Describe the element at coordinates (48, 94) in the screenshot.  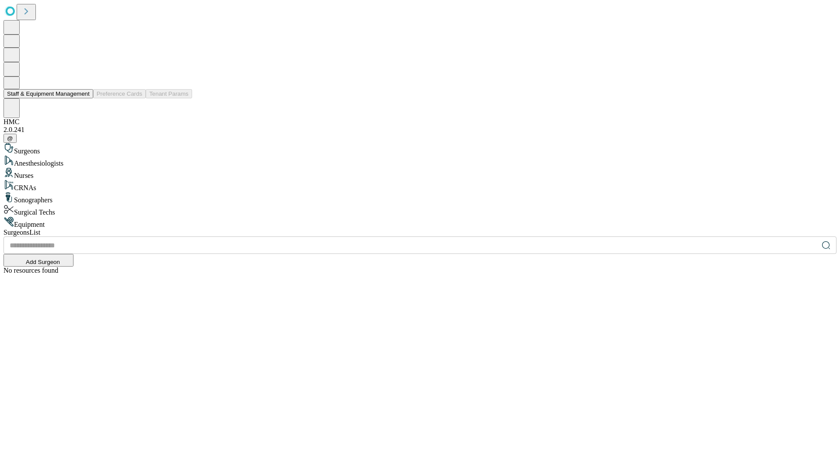
I see `button: Staff & Equipment Management` at that location.